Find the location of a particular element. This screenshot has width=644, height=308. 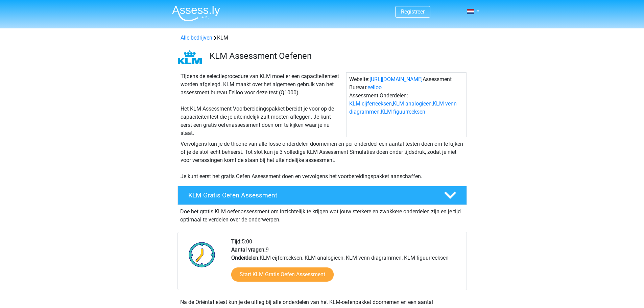

a: KLM analogieen is located at coordinates (412, 103).